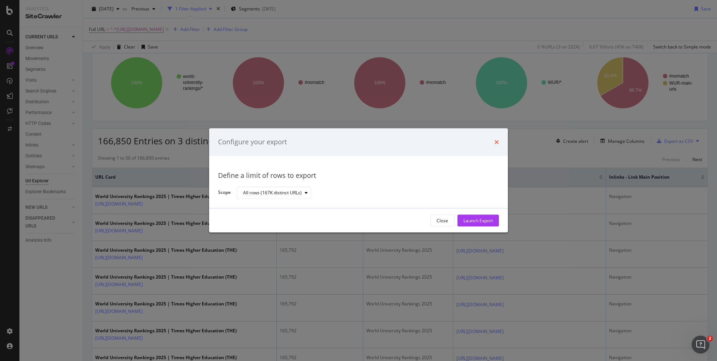 The width and height of the screenshot is (717, 361). I want to click on button: All rows (167K distinct URLs), so click(274, 193).